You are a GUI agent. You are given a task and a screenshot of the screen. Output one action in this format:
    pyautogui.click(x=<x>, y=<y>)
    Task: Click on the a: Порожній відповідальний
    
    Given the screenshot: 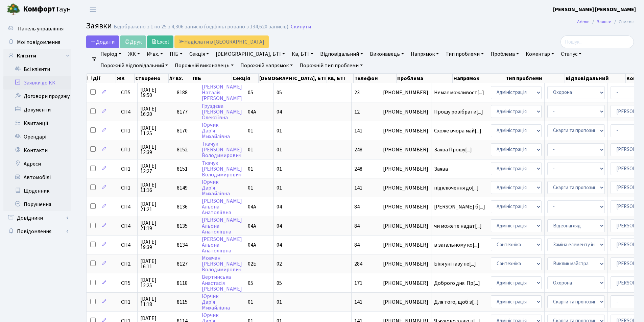 What is the action you would take?
    pyautogui.click(x=134, y=65)
    